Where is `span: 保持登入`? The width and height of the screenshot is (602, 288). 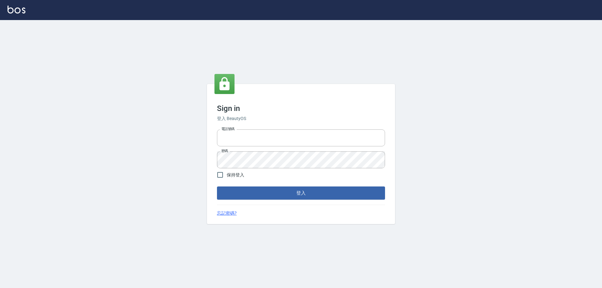 span: 保持登入 is located at coordinates (236, 175).